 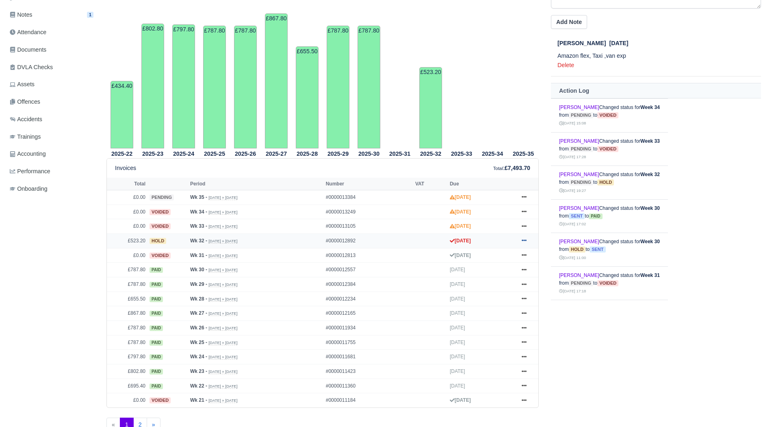 I want to click on th: 2025-35, so click(x=523, y=154).